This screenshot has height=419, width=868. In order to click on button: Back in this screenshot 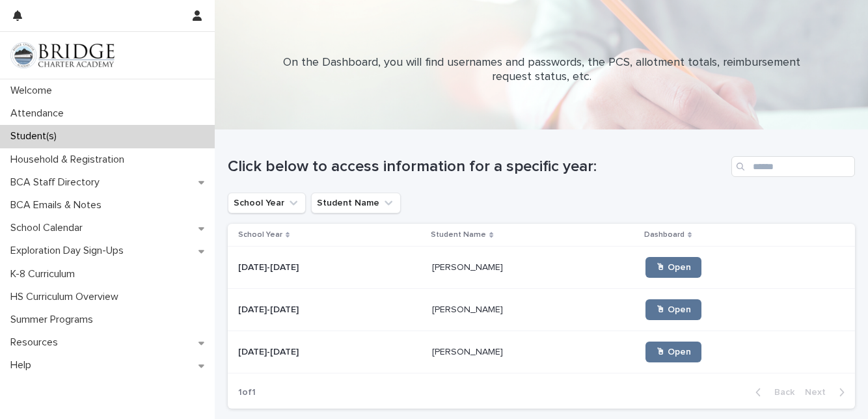, I will do `click(773, 393)`.